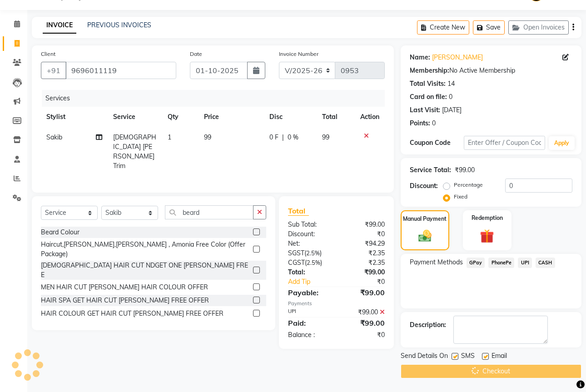 Image resolution: width=586 pixels, height=392 pixels. Describe the element at coordinates (296, 263) in the screenshot. I see `span: CGST` at that location.